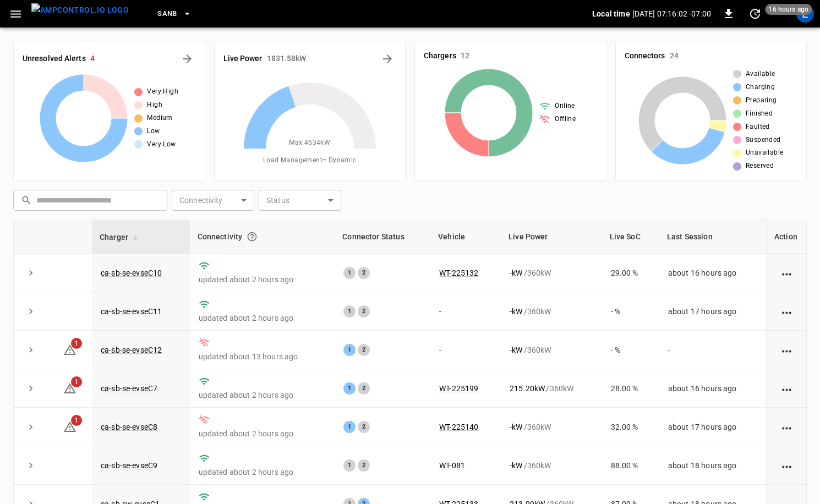 The height and width of the screenshot is (504, 820). What do you see at coordinates (465, 56) in the screenshot?
I see `h6: 12` at bounding box center [465, 56].